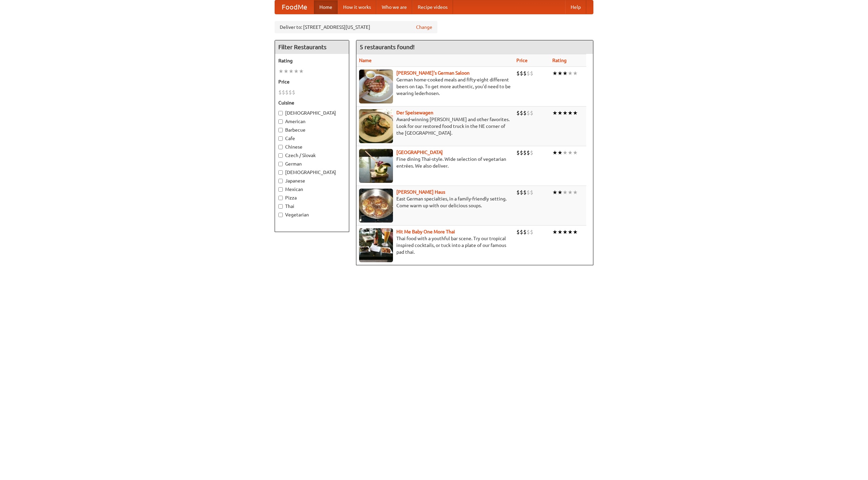  I want to click on img: esthers.jpg, so click(376, 86).